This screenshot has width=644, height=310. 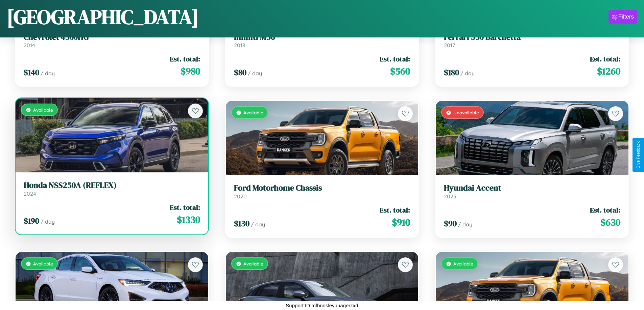 What do you see at coordinates (111, 188) in the screenshot?
I see `a: Honda NSS250A (REFLEX)2024` at bounding box center [111, 188].